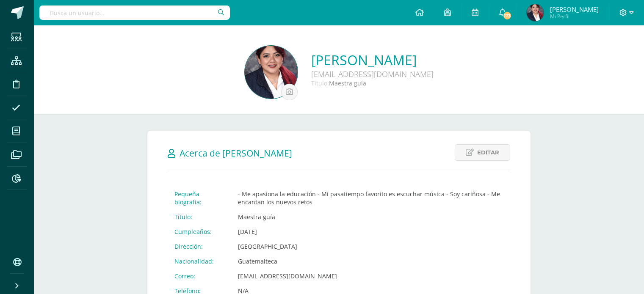  Describe the element at coordinates (271, 72) in the screenshot. I see `img: 7f5b9fbdad3b1c94fecfbbda3f8c605e.png` at that location.